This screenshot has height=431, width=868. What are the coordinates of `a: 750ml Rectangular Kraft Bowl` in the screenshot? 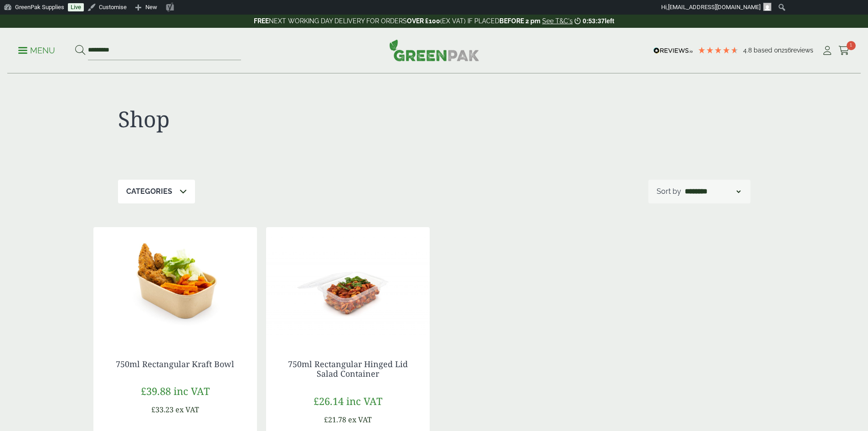 It's located at (175, 364).